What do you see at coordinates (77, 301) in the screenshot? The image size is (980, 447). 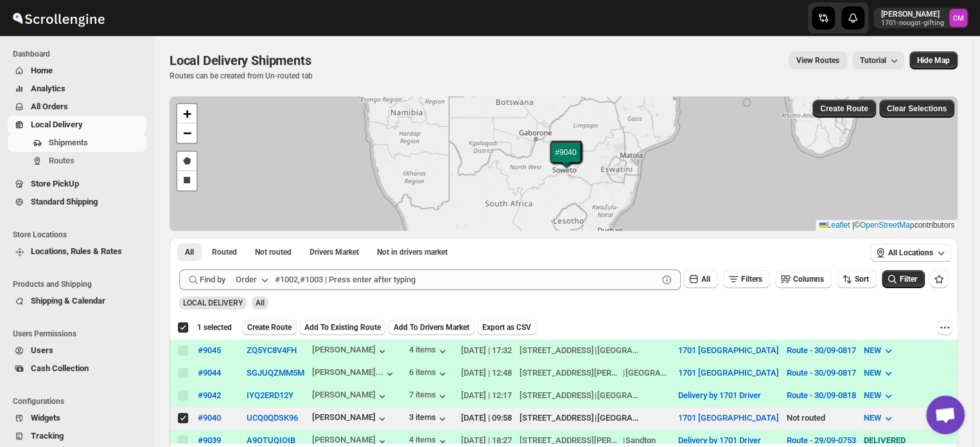 I see `button: Shipping & Calendar` at bounding box center [77, 301].